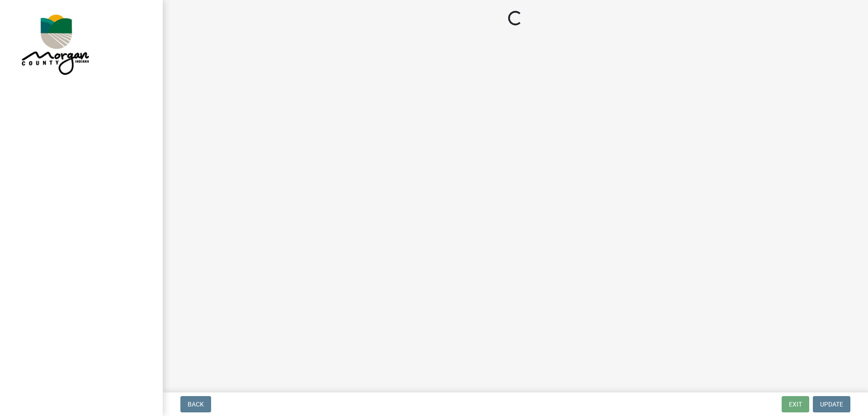 This screenshot has width=868, height=416. What do you see at coordinates (796, 404) in the screenshot?
I see `button: Exit` at bounding box center [796, 404].